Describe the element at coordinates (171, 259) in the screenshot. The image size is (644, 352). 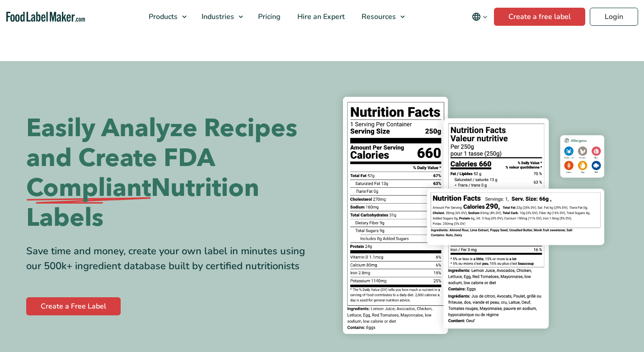
I see `div: Save time and money, create your own label in minutes using our 500k+ ingredient database built b...` at that location.